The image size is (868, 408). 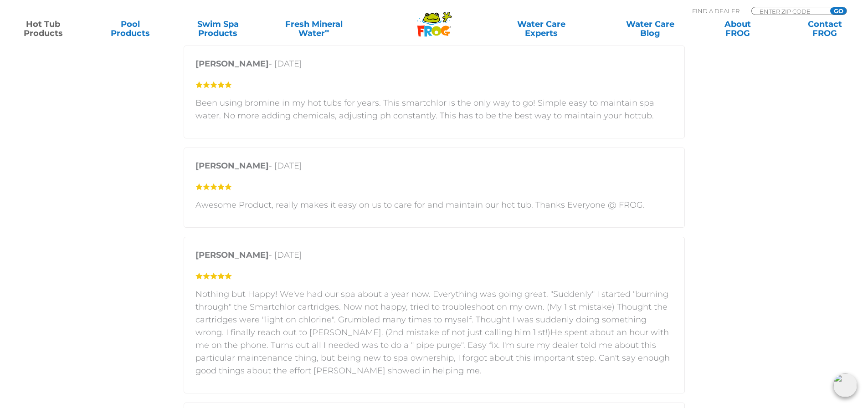 I want to click on img: openIcon, so click(x=845, y=385).